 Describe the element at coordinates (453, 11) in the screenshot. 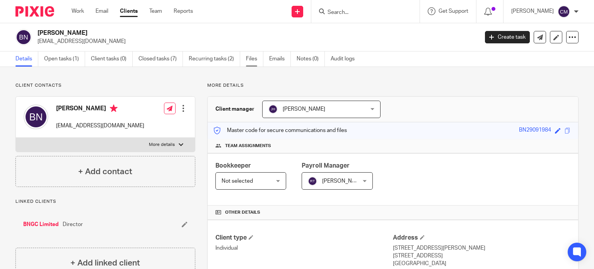

I see `span: Get Support` at that location.